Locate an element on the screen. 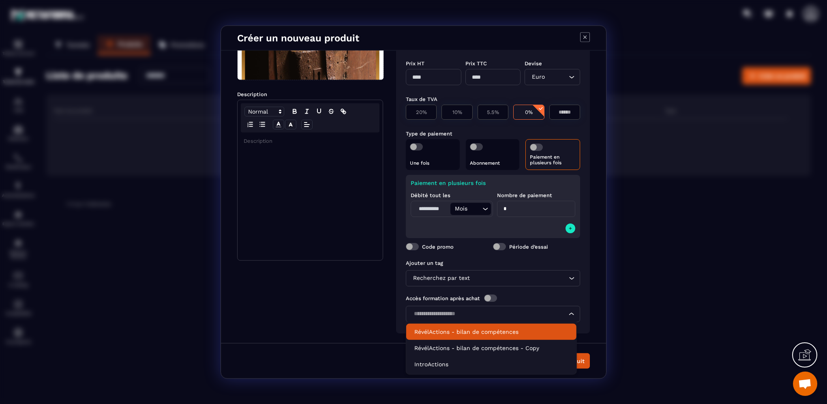 The image size is (827, 404). label: Prix HT is located at coordinates (415, 63).